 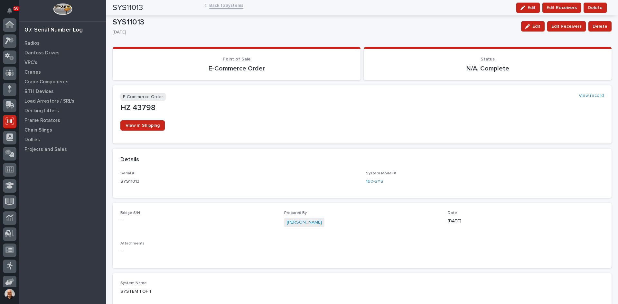 I want to click on span: Edit Receivers, so click(x=567, y=26).